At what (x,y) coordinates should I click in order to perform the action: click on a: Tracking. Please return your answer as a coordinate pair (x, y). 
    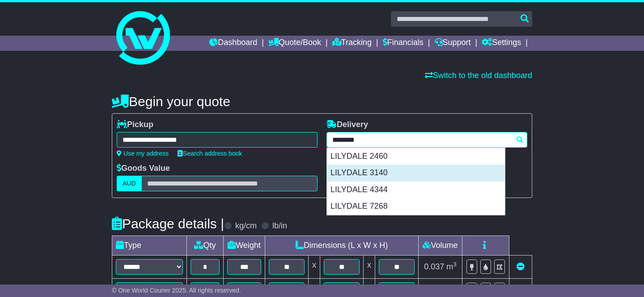
    Looking at the image, I should click on (352, 43).